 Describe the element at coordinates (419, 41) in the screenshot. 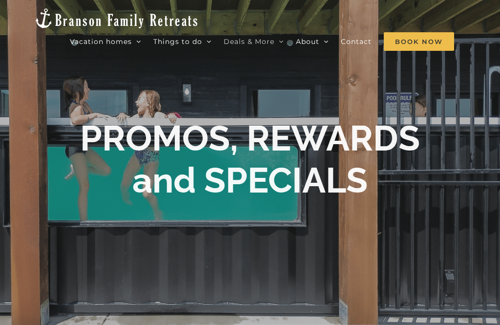

I see `span: Book Now` at that location.